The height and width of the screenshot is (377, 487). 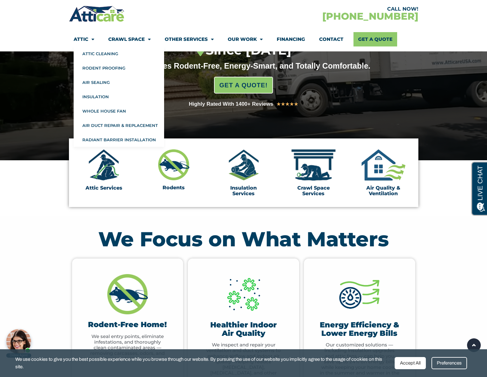 What do you see at coordinates (231, 104) in the screenshot?
I see `div: Highly Rated With 1400+ Reviews` at bounding box center [231, 104].